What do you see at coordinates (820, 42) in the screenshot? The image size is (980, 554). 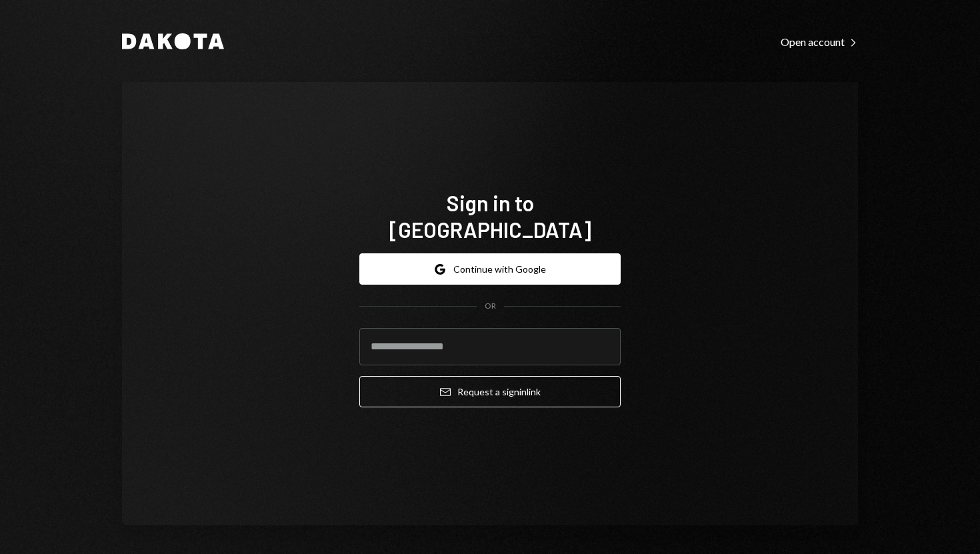 I see `div: Open account` at bounding box center [820, 42].